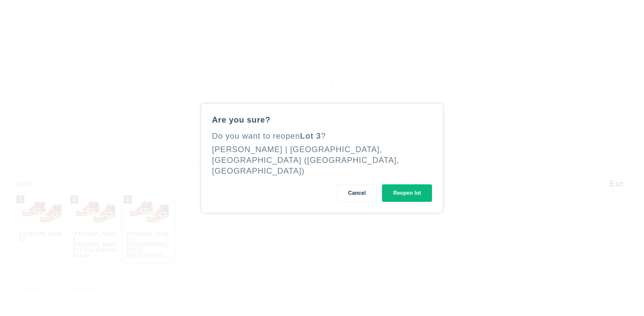  I want to click on button: Cancel, so click(357, 193).